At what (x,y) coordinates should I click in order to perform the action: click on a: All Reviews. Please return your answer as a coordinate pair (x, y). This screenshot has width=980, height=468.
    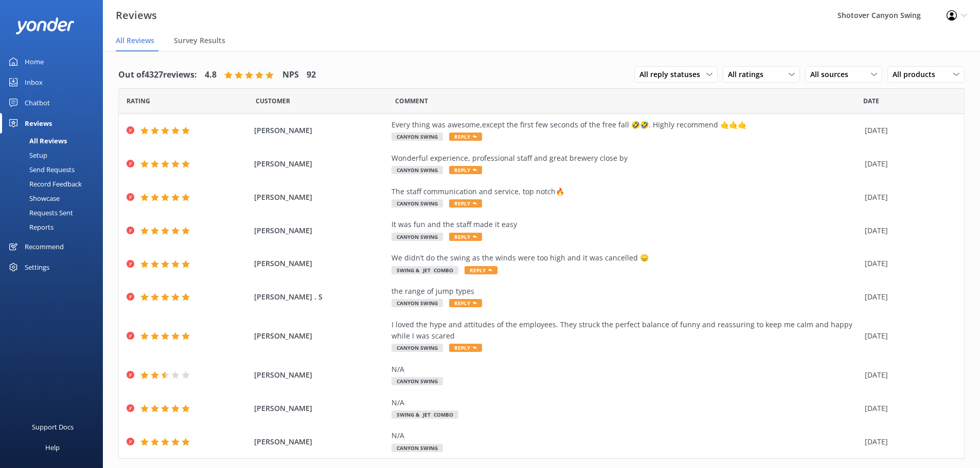
    Looking at the image, I should click on (54, 141).